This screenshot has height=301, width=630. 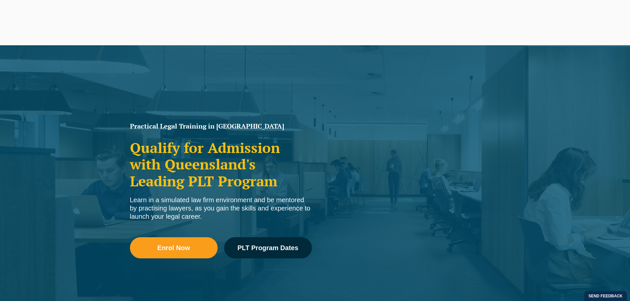 I want to click on a: PLT Program Dates, so click(x=268, y=248).